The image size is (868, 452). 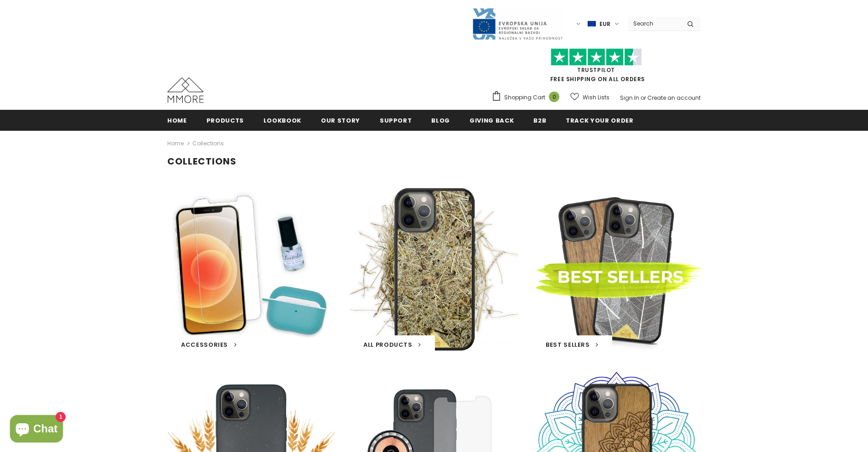 I want to click on a: Track your order, so click(x=600, y=120).